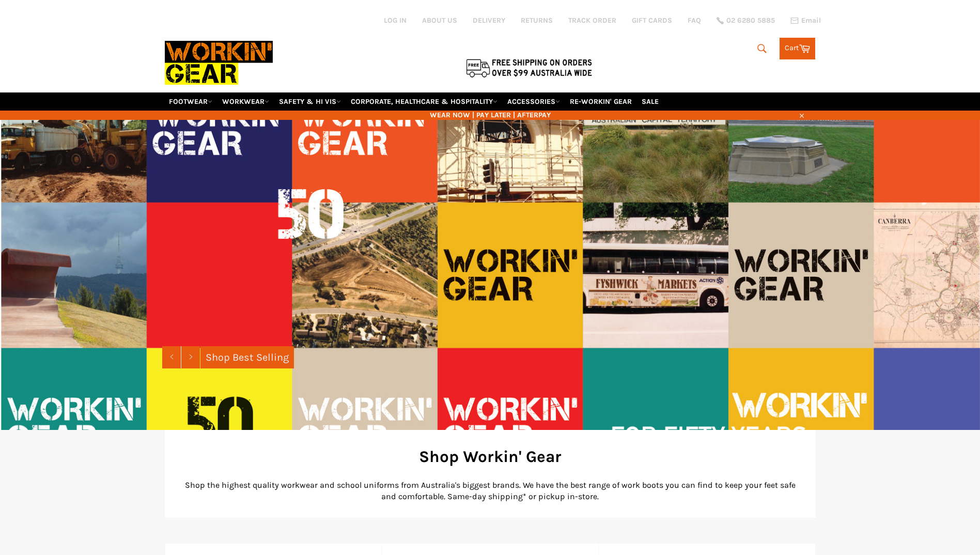 The height and width of the screenshot is (555, 980). I want to click on a: SAFETY & HI VIS, so click(310, 102).